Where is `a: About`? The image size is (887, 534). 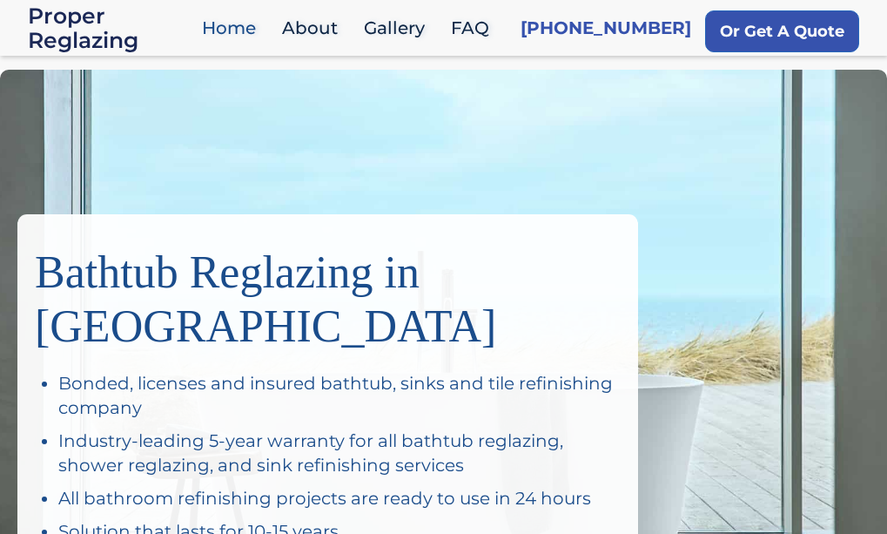
a: About is located at coordinates (314, 28).